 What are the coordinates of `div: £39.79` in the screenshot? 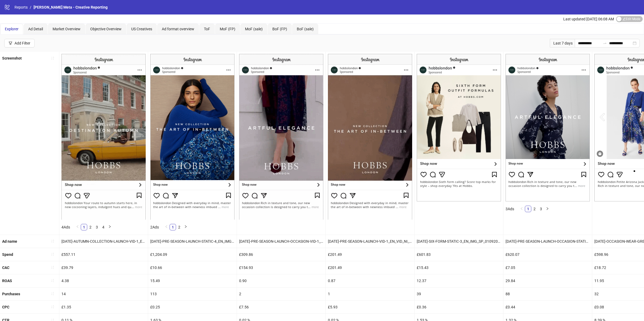 It's located at (104, 268).